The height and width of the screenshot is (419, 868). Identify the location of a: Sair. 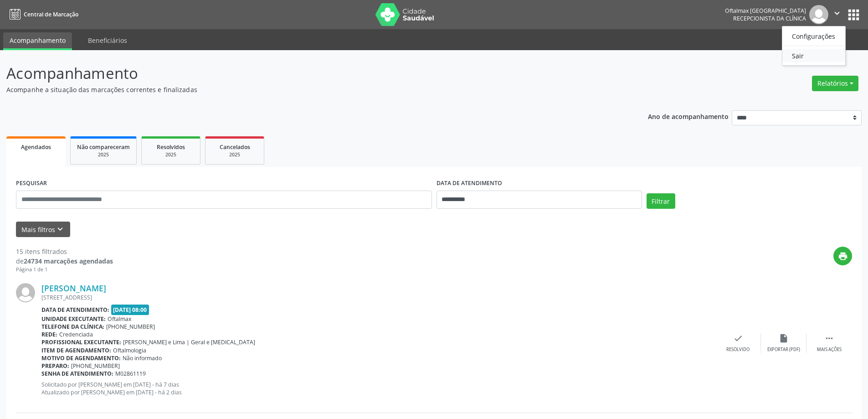
(814, 55).